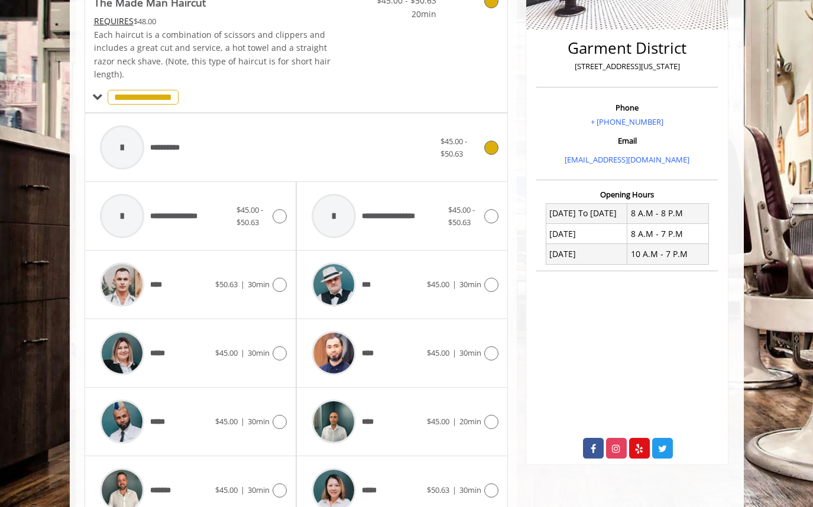 Image resolution: width=813 pixels, height=507 pixels. Describe the element at coordinates (668, 254) in the screenshot. I see `td: 10 A.M - 7 P.M` at that location.